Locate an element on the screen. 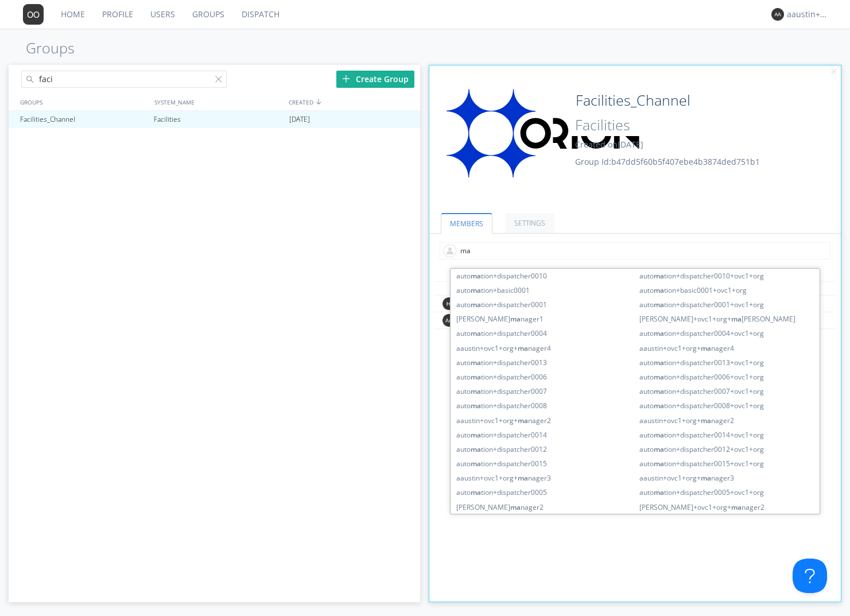 The height and width of the screenshot is (616, 850). div: Facilities is located at coordinates (219, 119).